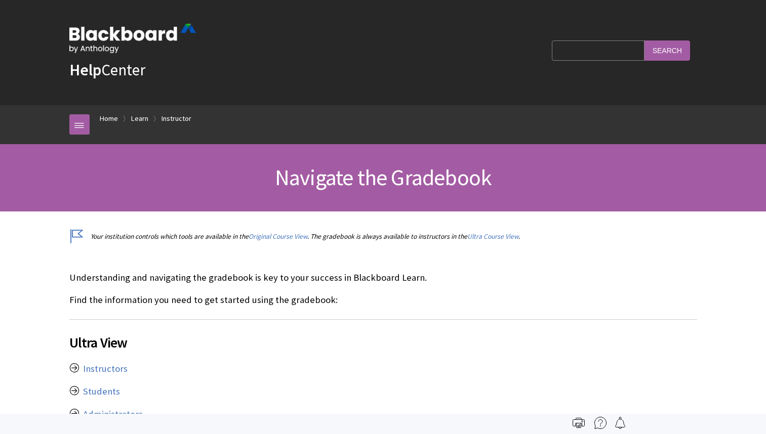  I want to click on span: Ultra View, so click(383, 343).